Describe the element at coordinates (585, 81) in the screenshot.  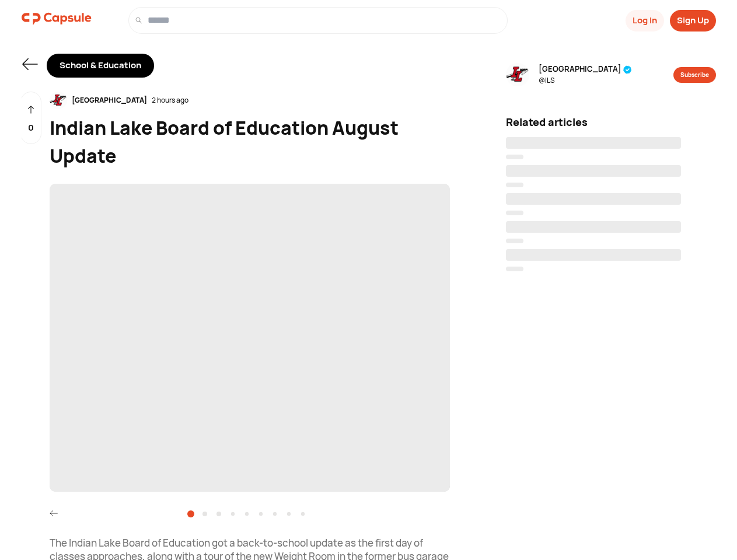
I see `span: @ ILS` at that location.